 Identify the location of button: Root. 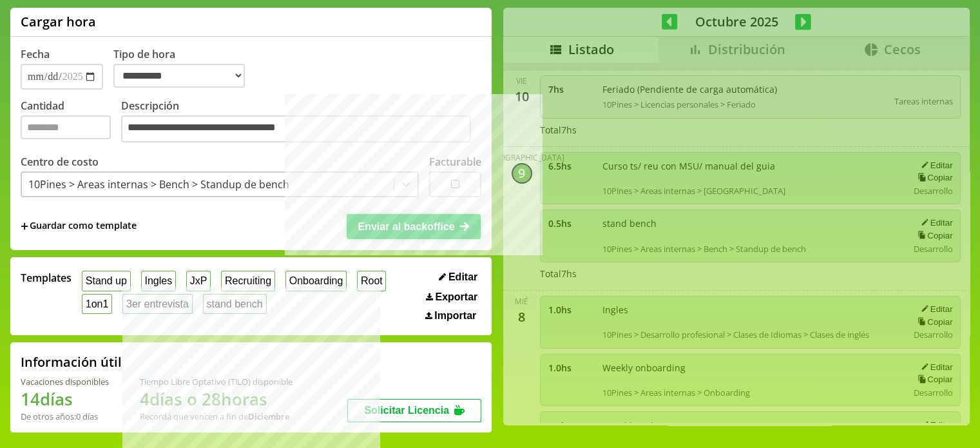
(371, 280).